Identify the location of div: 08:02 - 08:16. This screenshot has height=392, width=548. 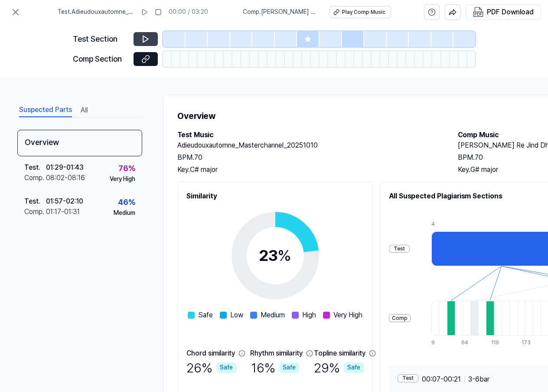
(65, 178).